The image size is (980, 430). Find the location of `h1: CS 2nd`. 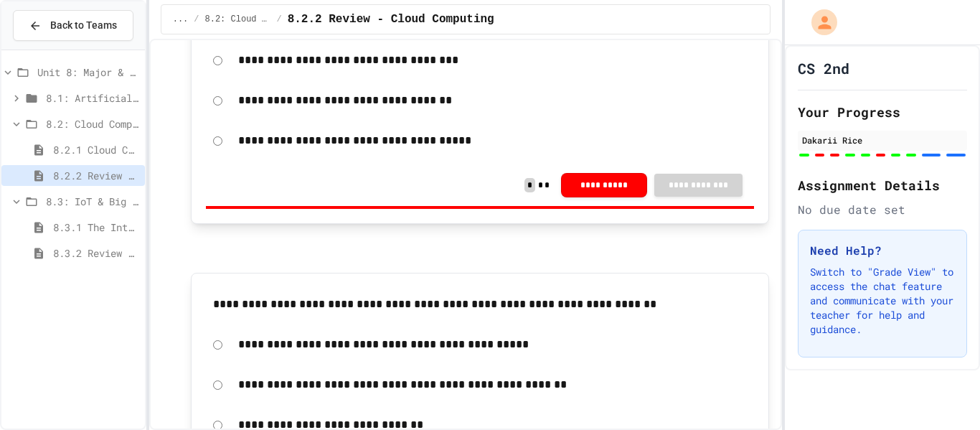

h1: CS 2nd is located at coordinates (823, 68).